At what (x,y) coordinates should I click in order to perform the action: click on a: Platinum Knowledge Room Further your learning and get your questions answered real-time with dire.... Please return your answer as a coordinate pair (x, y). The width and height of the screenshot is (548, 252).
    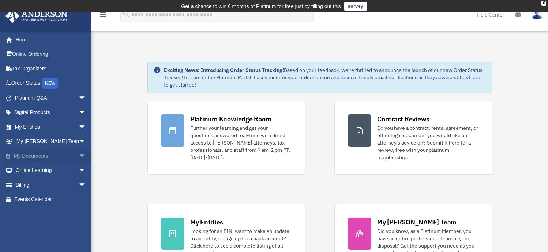
    Looking at the image, I should click on (226, 137).